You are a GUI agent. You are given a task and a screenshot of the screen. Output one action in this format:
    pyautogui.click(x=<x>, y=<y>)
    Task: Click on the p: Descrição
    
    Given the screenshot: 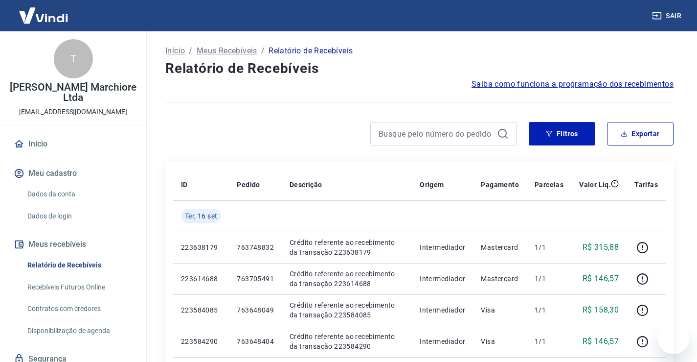 What is the action you would take?
    pyautogui.click(x=306, y=184)
    